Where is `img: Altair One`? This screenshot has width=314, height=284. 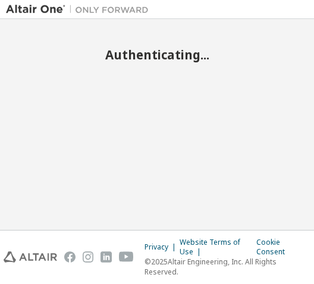
img: Altair One is located at coordinates (80, 10).